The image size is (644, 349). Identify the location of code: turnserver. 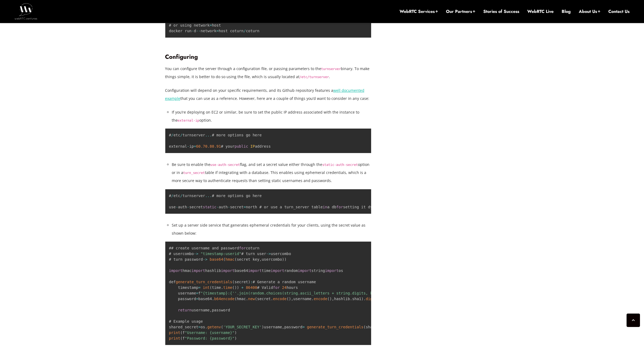
(331, 69).